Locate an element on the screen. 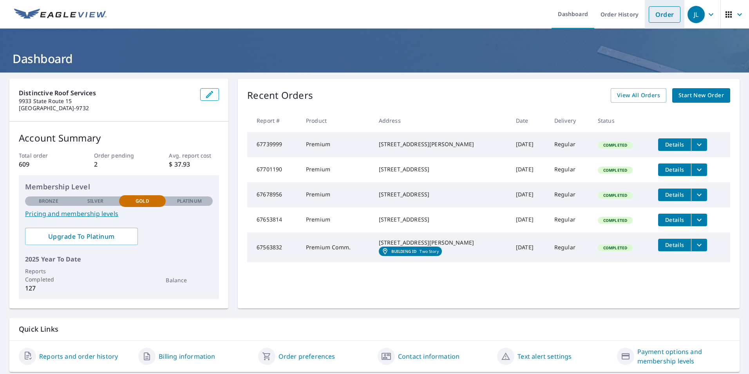 The height and width of the screenshot is (374, 749). td: 67563832 is located at coordinates (273, 247).